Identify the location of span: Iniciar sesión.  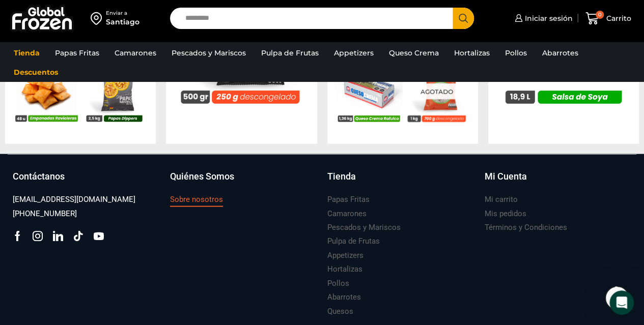
(547, 19).